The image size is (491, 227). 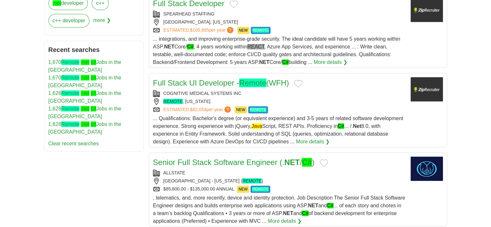 I want to click on span: , telematics, and, more recently, device and identity protection. Job Description The Senior Full..., so click(x=279, y=209).